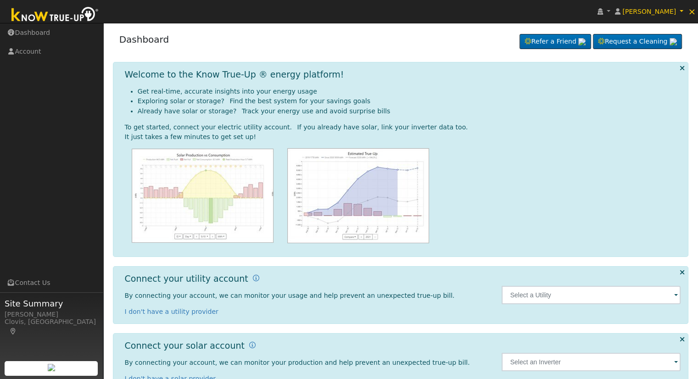  Describe the element at coordinates (144, 39) in the screenshot. I see `a: Dashboard` at that location.